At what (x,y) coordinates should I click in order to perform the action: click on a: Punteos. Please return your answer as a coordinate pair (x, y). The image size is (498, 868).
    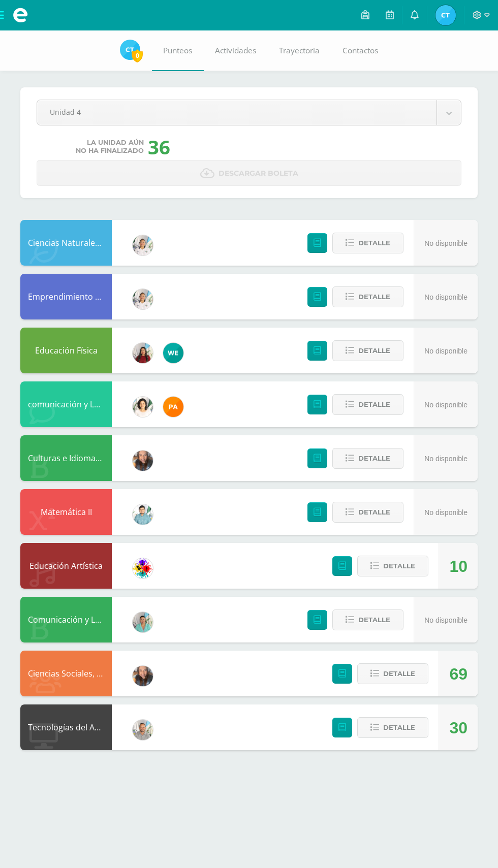
    Looking at the image, I should click on (178, 51).